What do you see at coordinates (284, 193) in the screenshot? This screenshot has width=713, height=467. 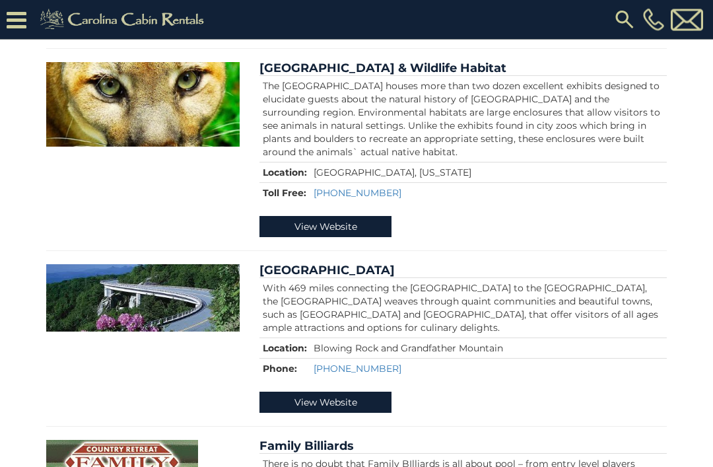 I see `strong: Toll Free:` at bounding box center [284, 193].